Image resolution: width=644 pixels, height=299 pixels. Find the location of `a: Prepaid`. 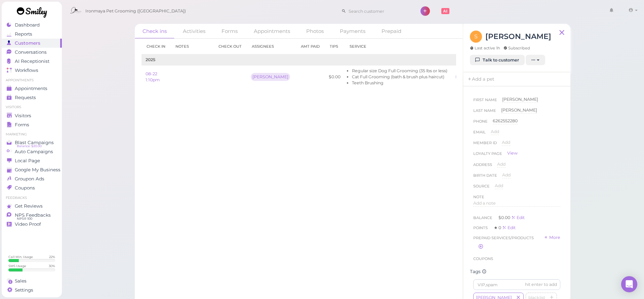

a: Prepaid is located at coordinates (391, 31).